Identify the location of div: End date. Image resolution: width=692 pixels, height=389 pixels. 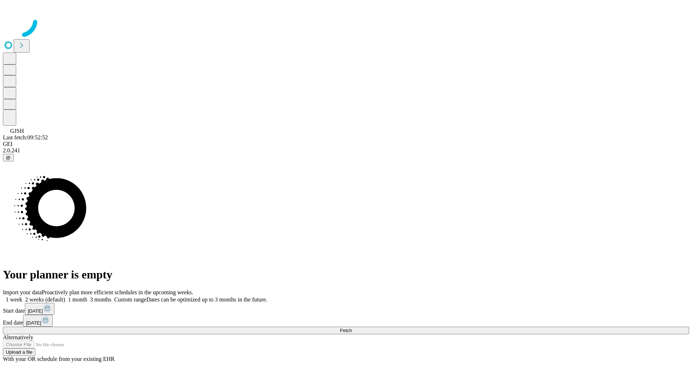
(346, 321).